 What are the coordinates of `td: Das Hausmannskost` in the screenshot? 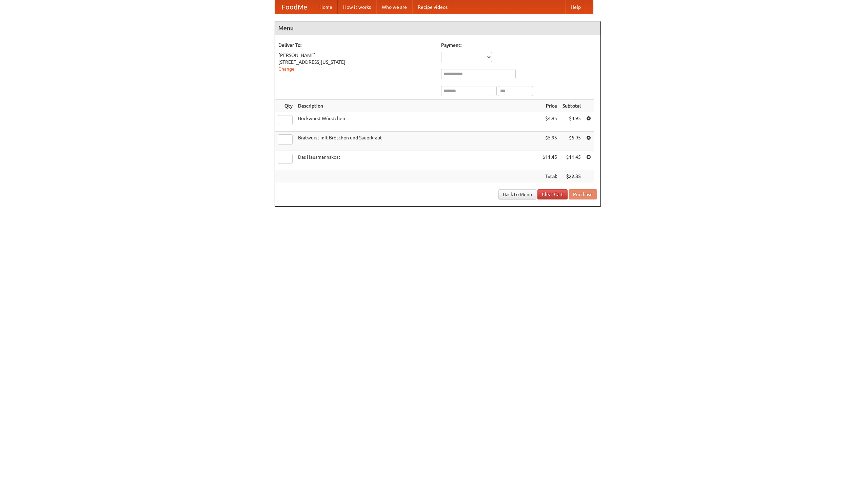 It's located at (417, 160).